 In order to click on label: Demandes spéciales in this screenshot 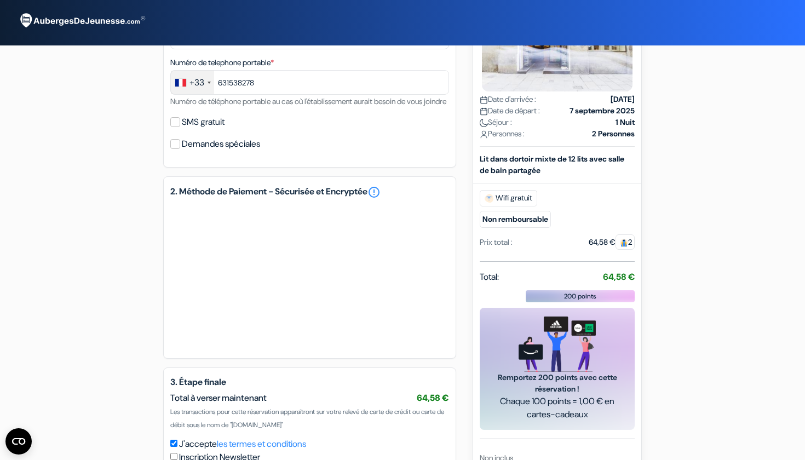, I will do `click(221, 144)`.